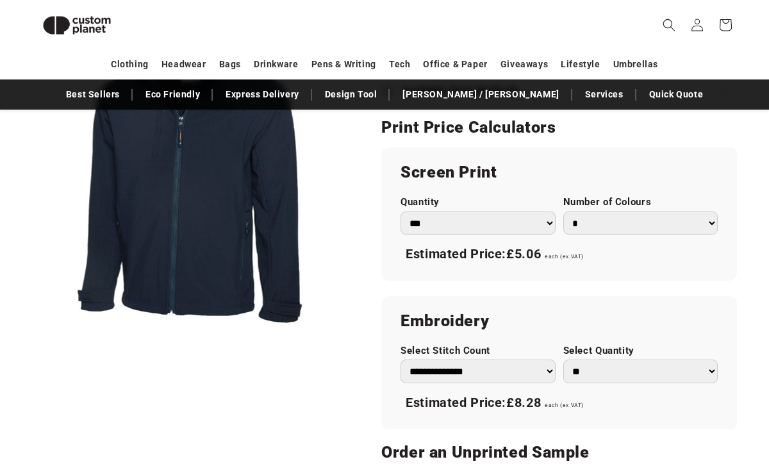 This screenshot has height=473, width=769. What do you see at coordinates (559, 127) in the screenshot?
I see `h2: Print Price Calculators` at bounding box center [559, 127].